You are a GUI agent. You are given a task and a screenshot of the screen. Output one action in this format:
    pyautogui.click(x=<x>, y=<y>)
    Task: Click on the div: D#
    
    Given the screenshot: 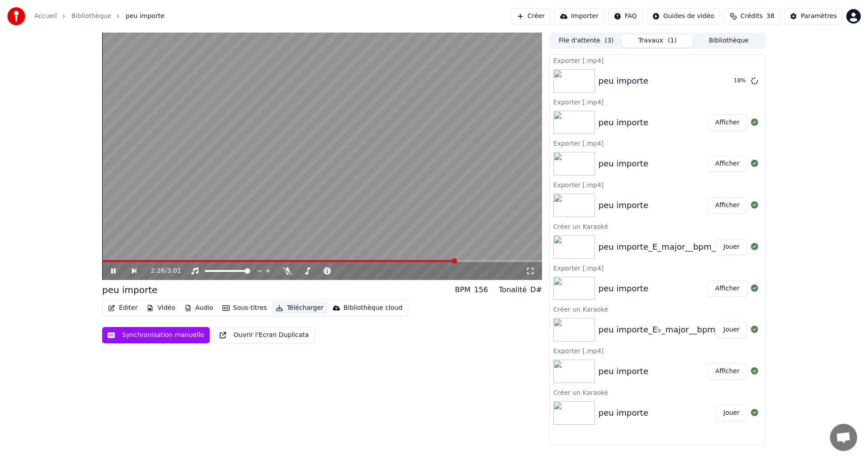 What is the action you would take?
    pyautogui.click(x=536, y=290)
    